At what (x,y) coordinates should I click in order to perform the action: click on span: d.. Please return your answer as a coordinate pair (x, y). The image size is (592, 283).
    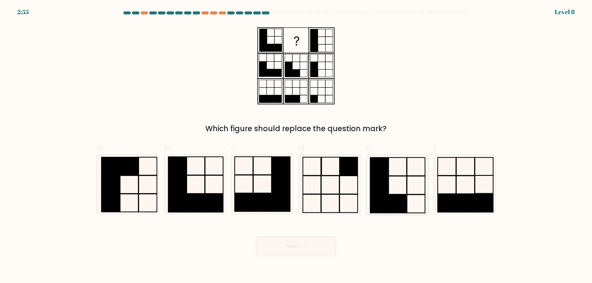
    Looking at the image, I should click on (302, 148).